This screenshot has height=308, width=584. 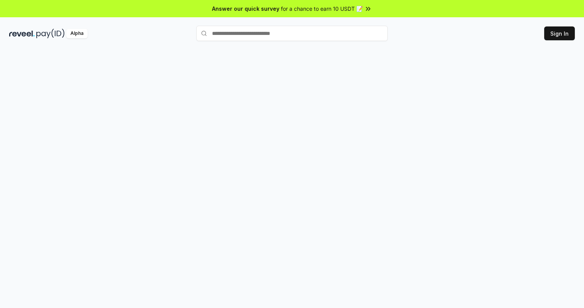 I want to click on img: reveel_dark, so click(x=22, y=33).